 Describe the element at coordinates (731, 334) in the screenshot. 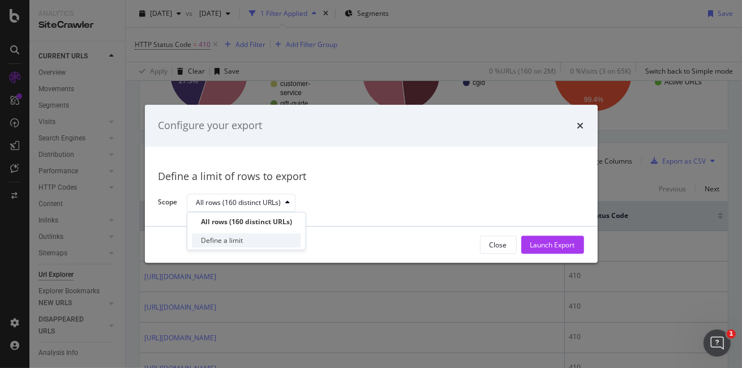

I see `span: 1` at that location.